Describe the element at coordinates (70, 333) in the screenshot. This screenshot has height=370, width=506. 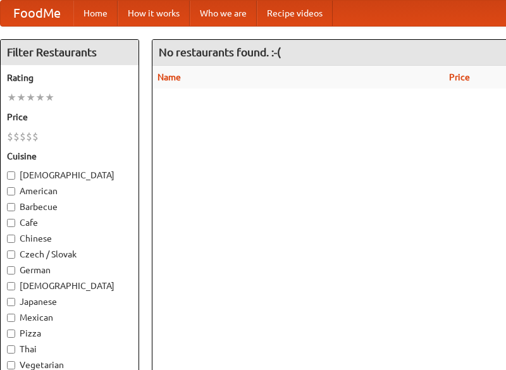
I see `label: Pizza` at that location.